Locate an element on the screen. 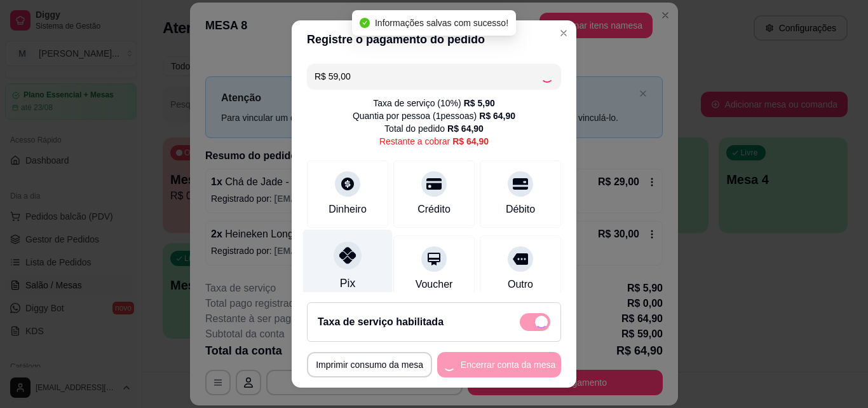 The width and height of the screenshot is (868, 408). div: R$ 5,90 is located at coordinates (480, 103).